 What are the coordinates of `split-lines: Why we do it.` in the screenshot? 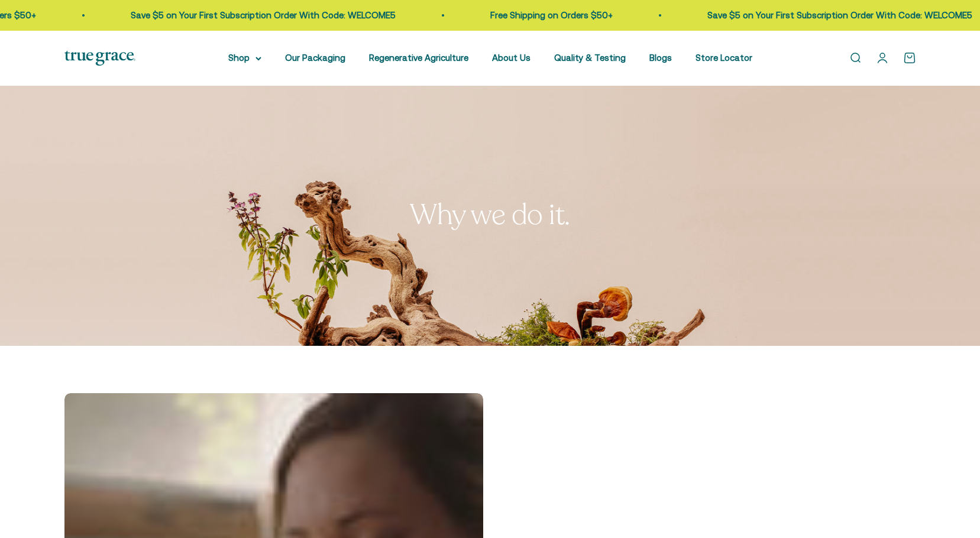 It's located at (489, 215).